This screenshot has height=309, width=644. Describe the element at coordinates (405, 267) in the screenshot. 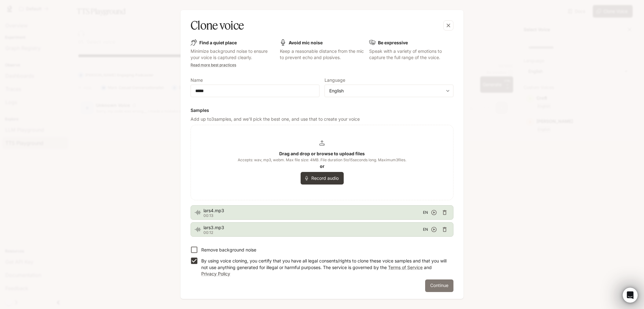

I see `a: Terms of Service` at that location.